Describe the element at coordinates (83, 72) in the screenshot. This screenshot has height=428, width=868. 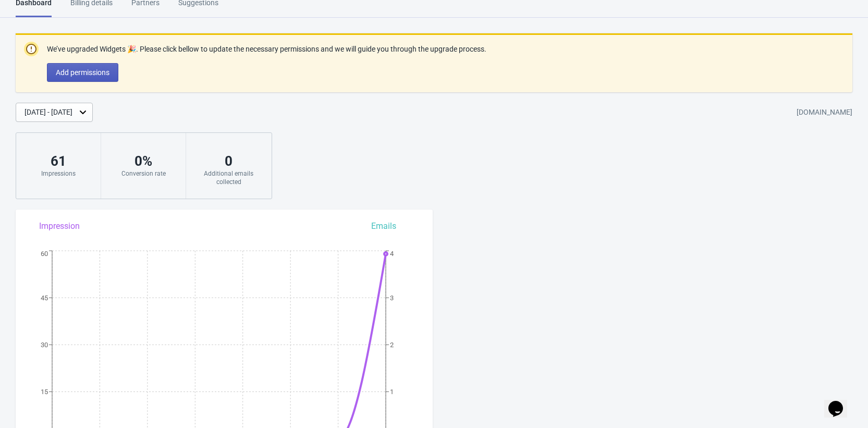
I see `button: Add permissions` at that location.